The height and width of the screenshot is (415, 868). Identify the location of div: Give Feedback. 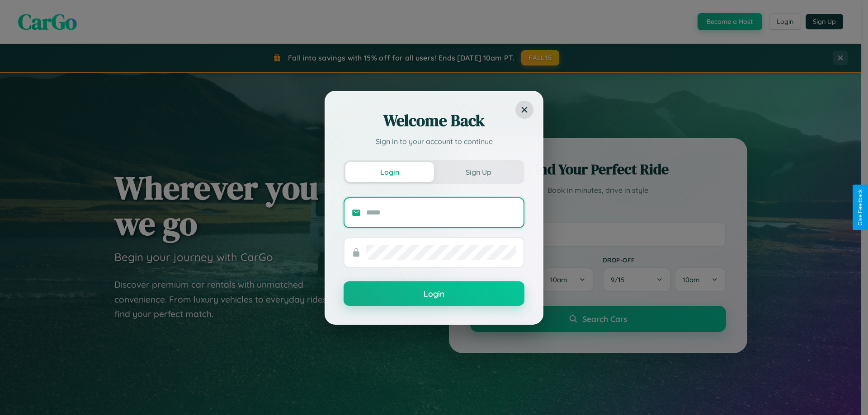
(860, 207).